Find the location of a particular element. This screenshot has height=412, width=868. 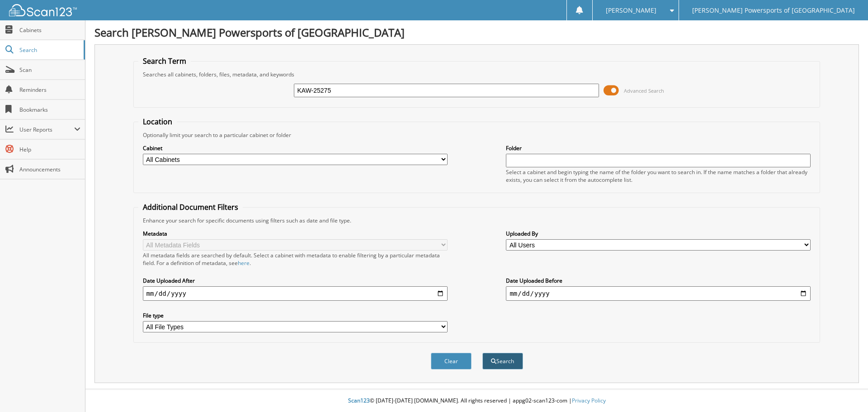

label: Uploaded By is located at coordinates (658, 233).